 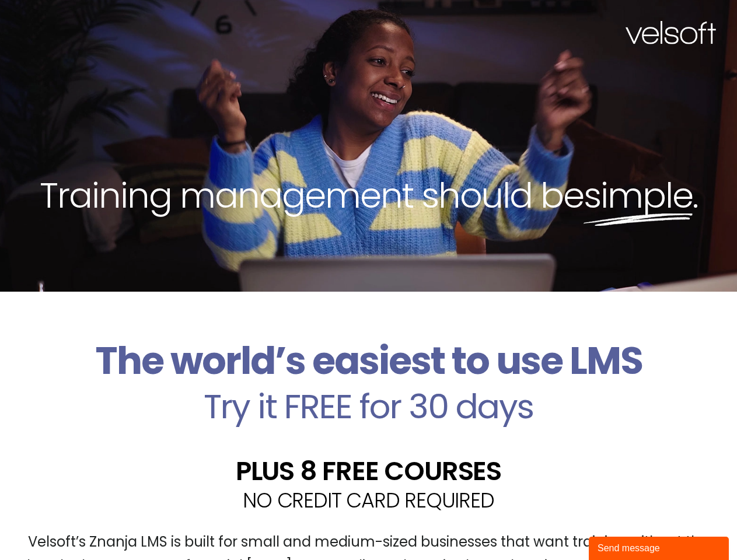 I want to click on div: Send message, so click(x=70, y=14).